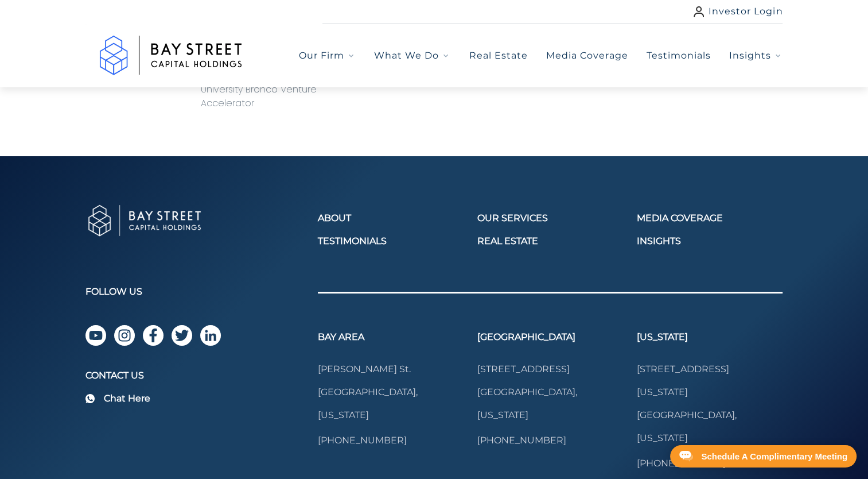 The image size is (868, 479). Describe the element at coordinates (210, 335) in the screenshot. I see `a: linkedin` at that location.